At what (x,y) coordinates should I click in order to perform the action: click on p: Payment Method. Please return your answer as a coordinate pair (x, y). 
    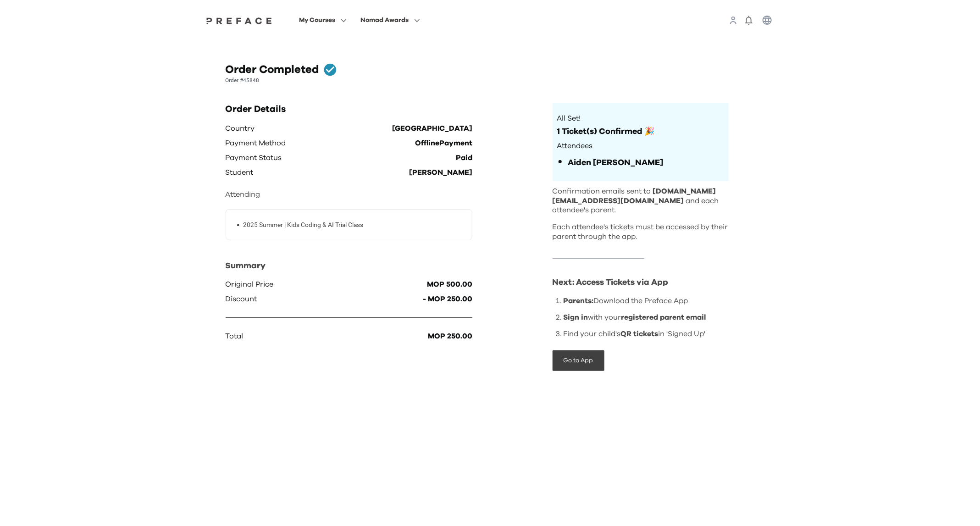
    Looking at the image, I should click on (256, 143).